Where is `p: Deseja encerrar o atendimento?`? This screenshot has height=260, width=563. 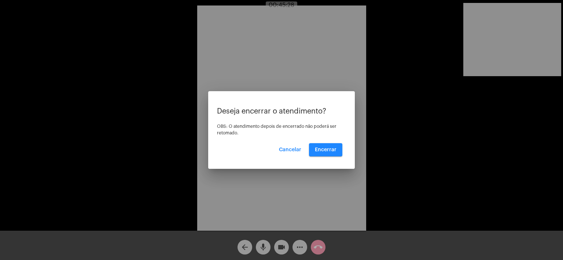
p: Deseja encerrar o atendimento? is located at coordinates (282, 111).